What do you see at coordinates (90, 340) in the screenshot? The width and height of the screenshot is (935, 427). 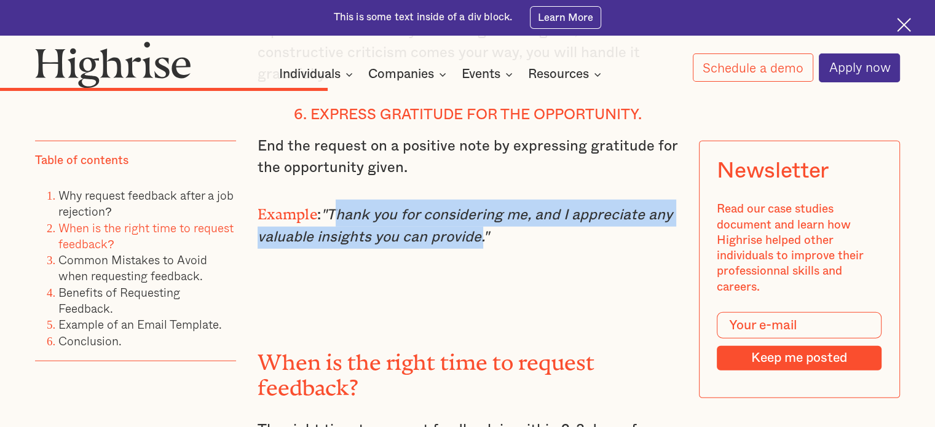 I see `a: Conclusion.` at bounding box center [90, 340].